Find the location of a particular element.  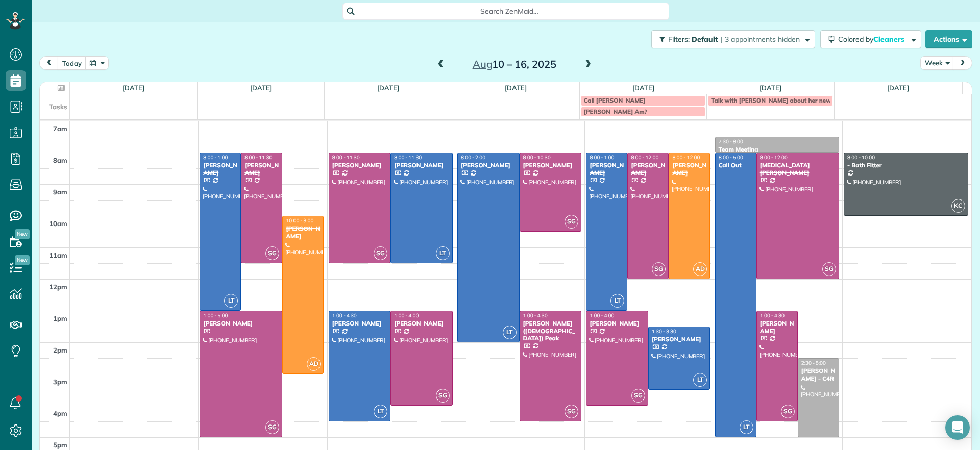

button: Filters: Default | 3 appointments hidden is located at coordinates (733, 40).